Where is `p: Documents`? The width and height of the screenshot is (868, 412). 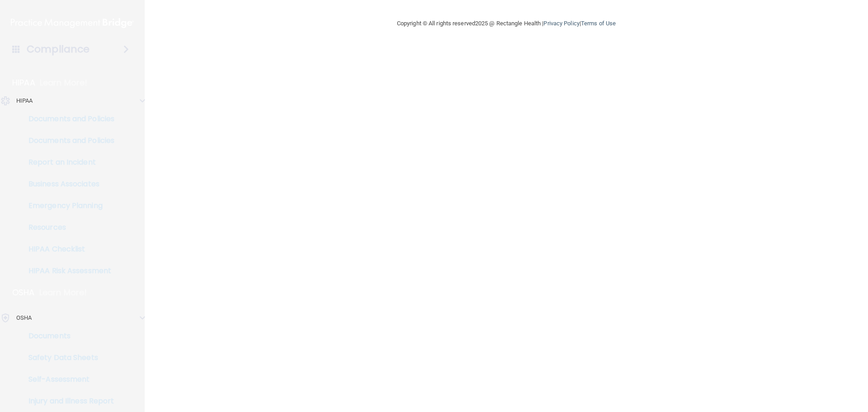
p: Documents is located at coordinates (68, 336).